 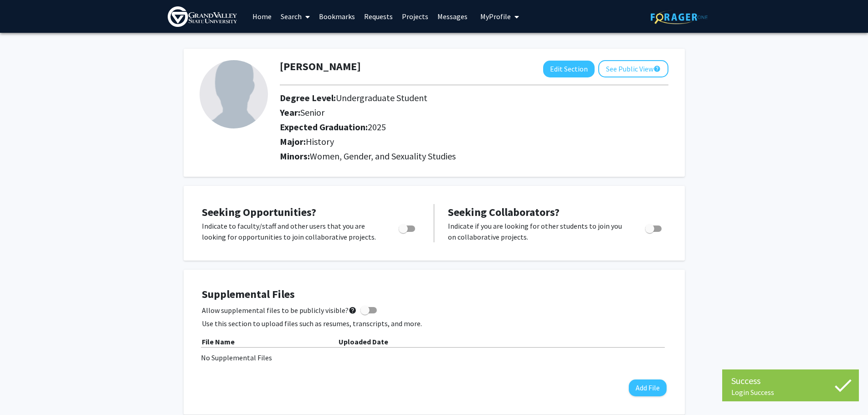 I want to click on img: ForagerOne Logo, so click(x=679, y=17).